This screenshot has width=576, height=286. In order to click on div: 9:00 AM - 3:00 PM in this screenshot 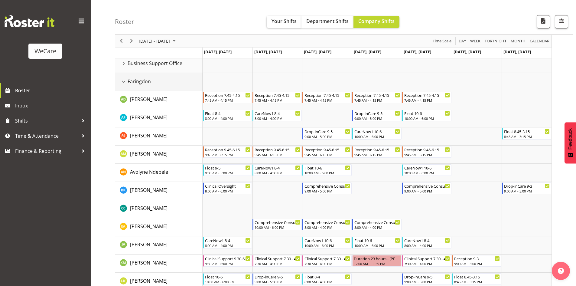, I will do `click(476, 263)`.